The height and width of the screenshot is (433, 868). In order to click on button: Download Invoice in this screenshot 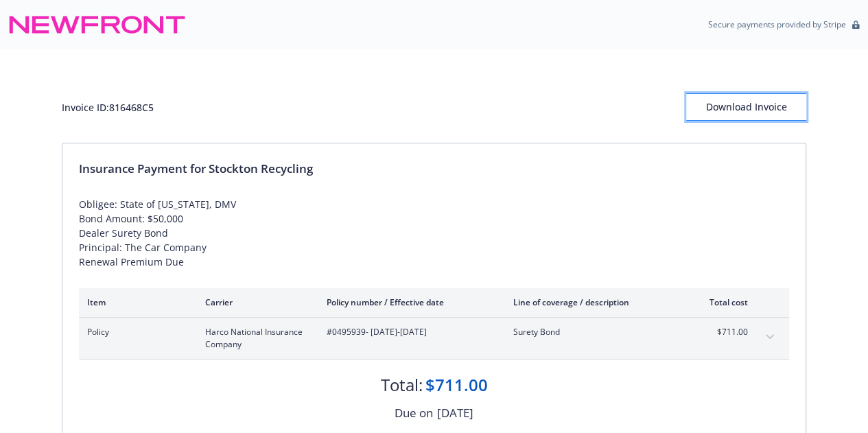, I will do `click(746, 107)`.